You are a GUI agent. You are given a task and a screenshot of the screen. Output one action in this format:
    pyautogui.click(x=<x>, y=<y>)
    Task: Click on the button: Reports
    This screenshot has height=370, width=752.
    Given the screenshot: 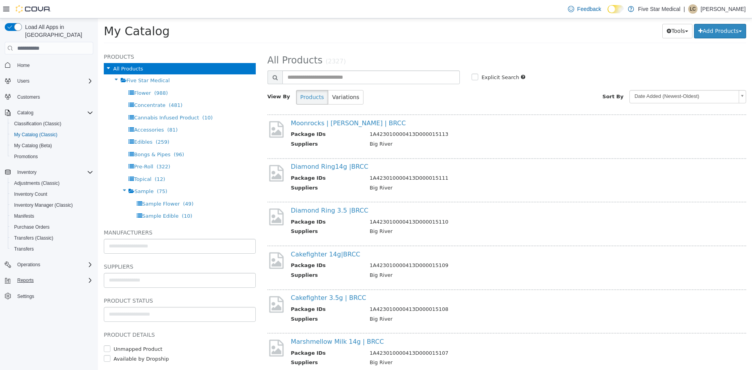 What is the action you would take?
    pyautogui.click(x=25, y=280)
    